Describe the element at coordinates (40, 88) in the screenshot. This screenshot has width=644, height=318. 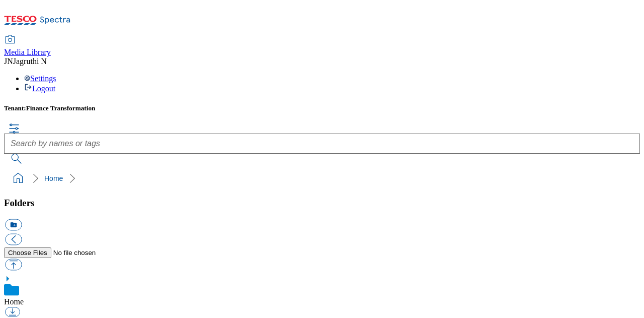
I see `a: Logout` at that location.